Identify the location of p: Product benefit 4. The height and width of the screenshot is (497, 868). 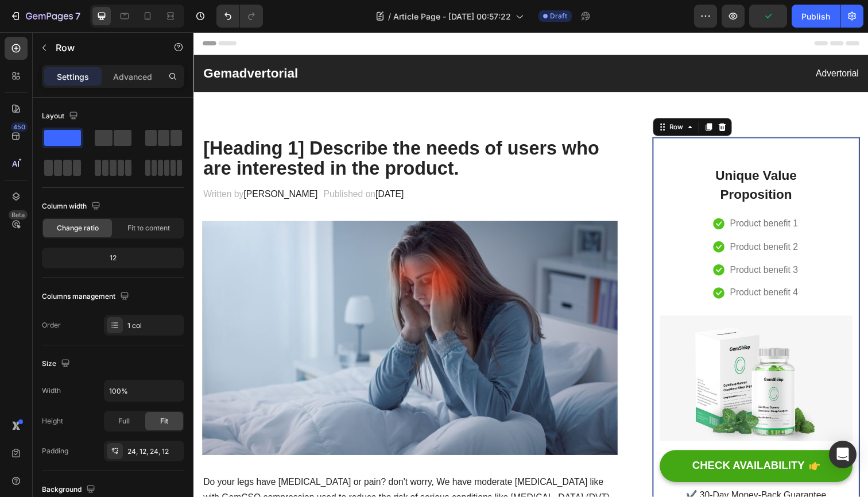
(582, 266).